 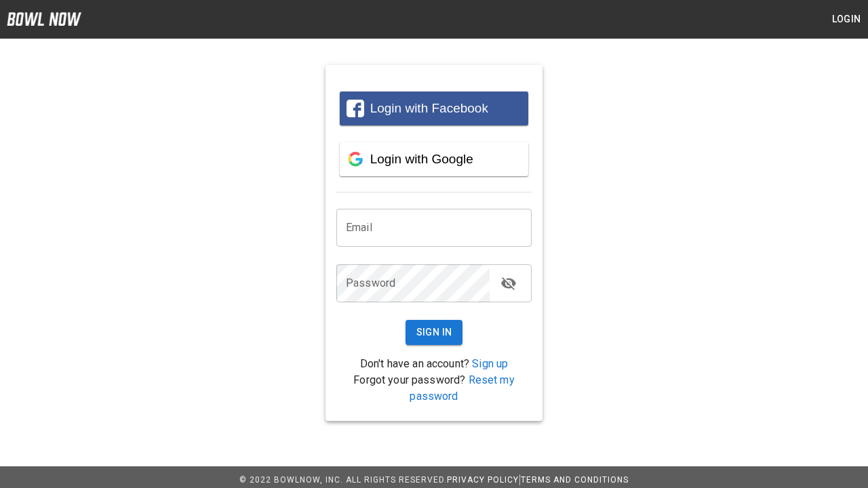 I want to click on p: Don't have an account?, so click(x=434, y=363).